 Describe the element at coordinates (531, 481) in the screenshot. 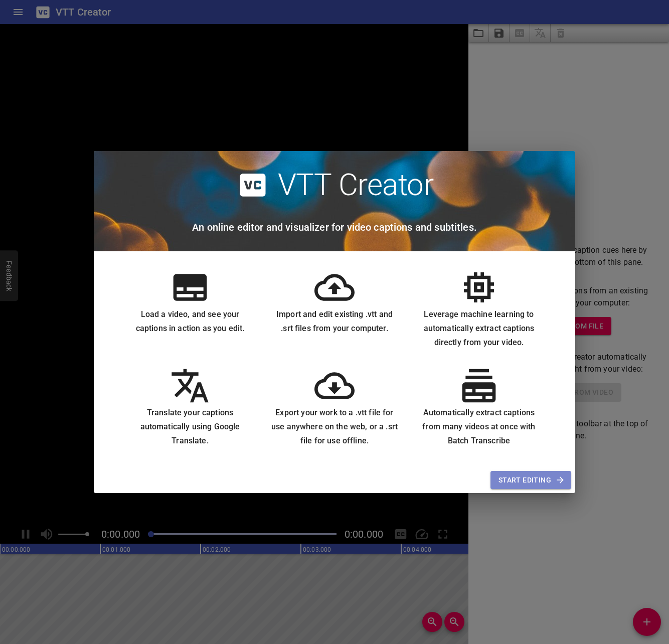

I see `button: Start Editing` at that location.